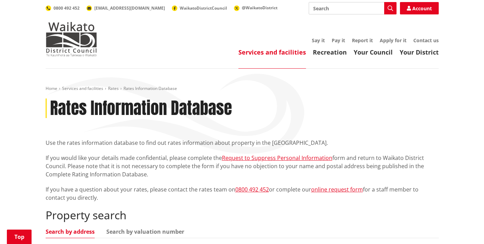 The height and width of the screenshot is (244, 484). I want to click on a: Your Council, so click(373, 52).